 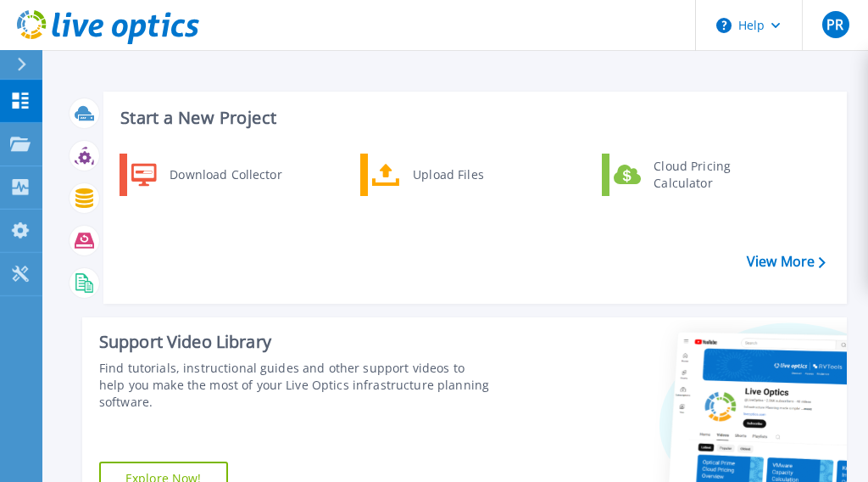 What do you see at coordinates (296, 385) in the screenshot?
I see `div: Find tutorials, instructional guides and other support videos to help you make the most of your L...` at bounding box center [296, 385].